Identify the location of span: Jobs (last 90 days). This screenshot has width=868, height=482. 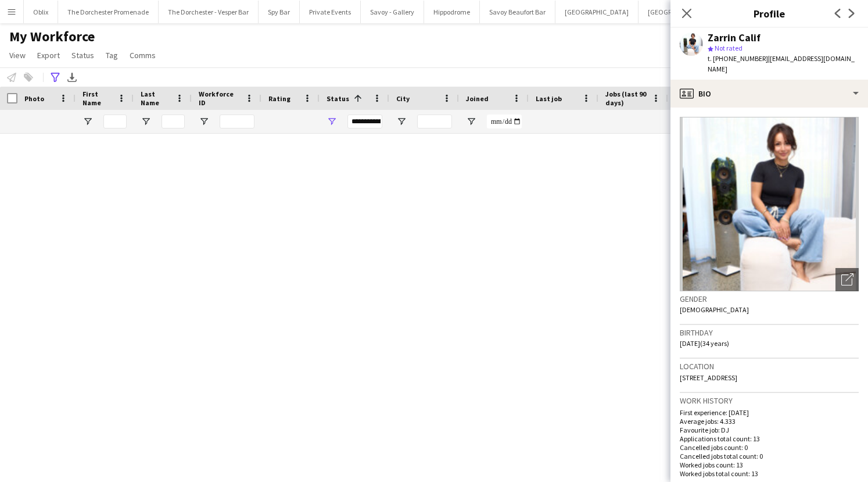
(626, 98).